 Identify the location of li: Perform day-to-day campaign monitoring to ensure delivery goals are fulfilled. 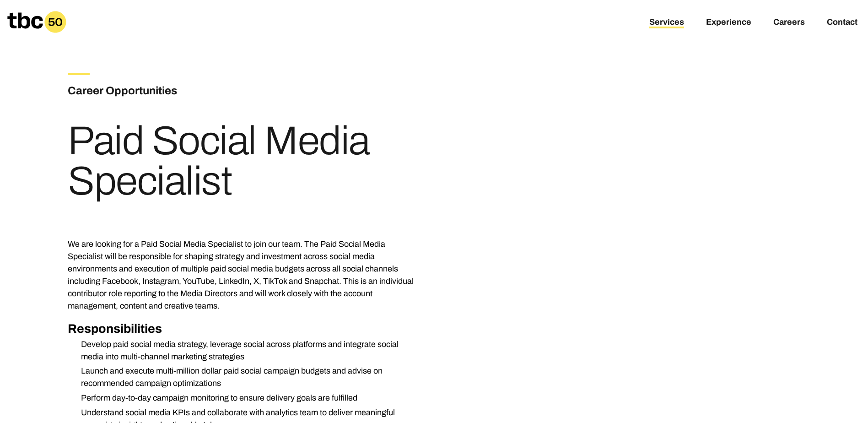
(246, 398).